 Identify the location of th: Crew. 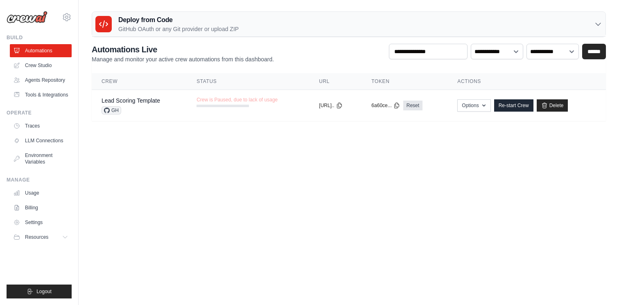
(139, 81).